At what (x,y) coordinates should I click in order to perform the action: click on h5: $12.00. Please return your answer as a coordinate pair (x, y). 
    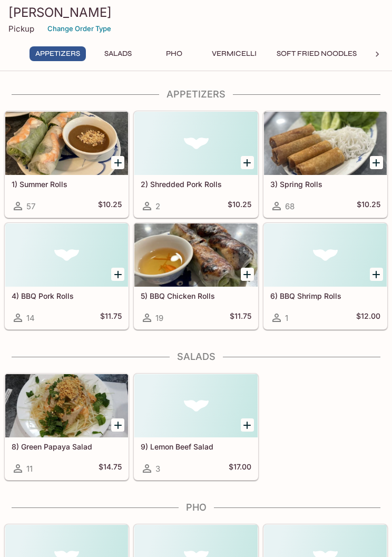
    Looking at the image, I should click on (368, 318).